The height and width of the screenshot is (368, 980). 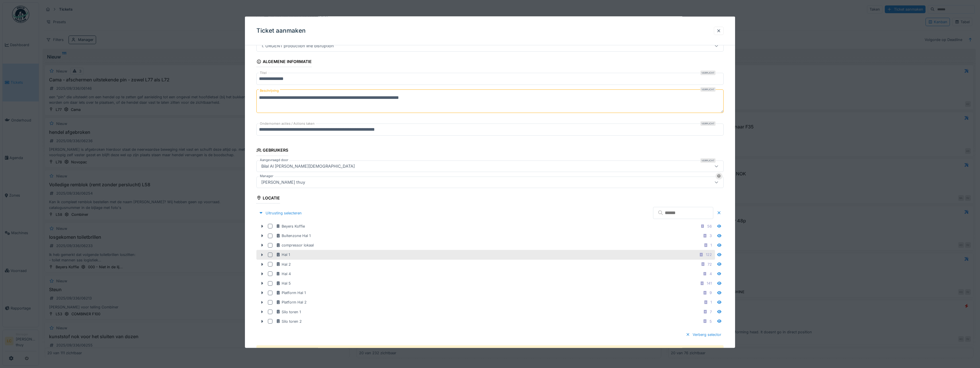 I want to click on label: Ondernomen acties / Actions taken, so click(x=287, y=123).